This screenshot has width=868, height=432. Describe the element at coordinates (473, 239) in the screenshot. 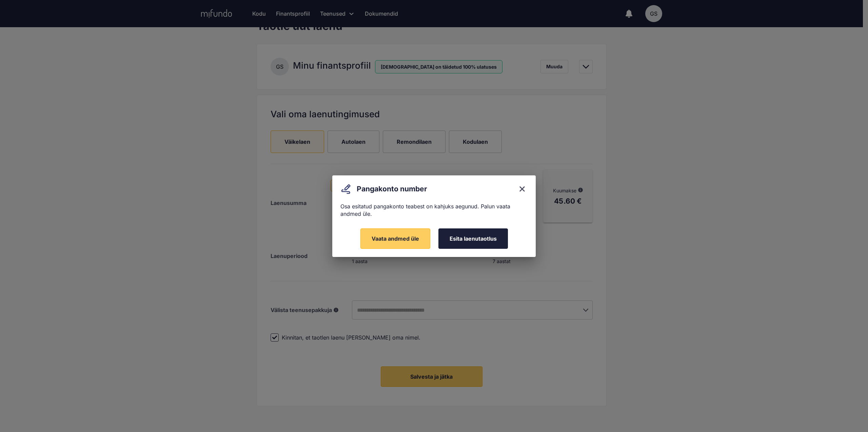

I see `span: Esita laenutaotlus` at that location.